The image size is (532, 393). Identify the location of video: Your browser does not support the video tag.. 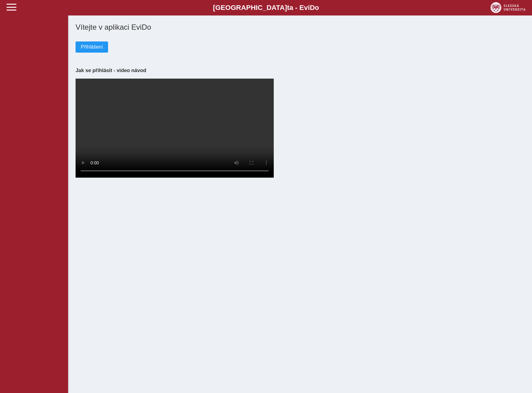
(175, 128).